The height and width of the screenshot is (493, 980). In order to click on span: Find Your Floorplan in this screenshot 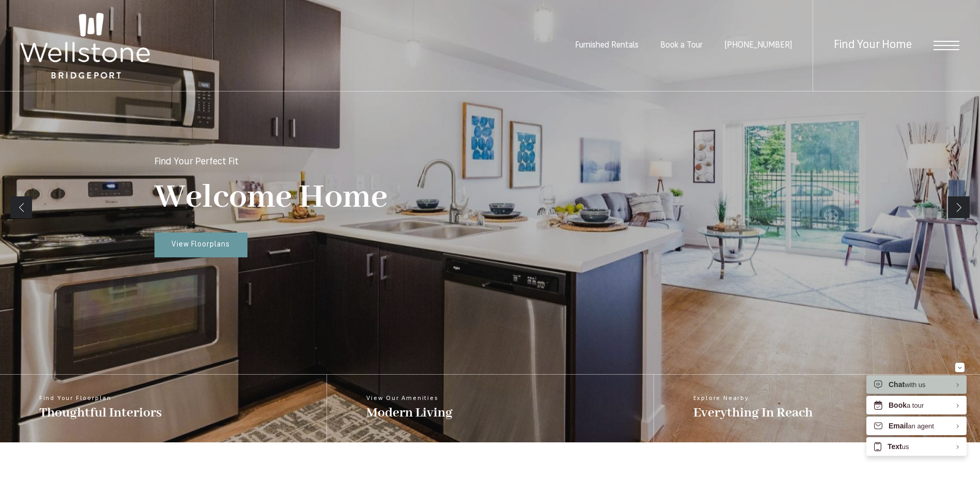, I will do `click(100, 399)`.